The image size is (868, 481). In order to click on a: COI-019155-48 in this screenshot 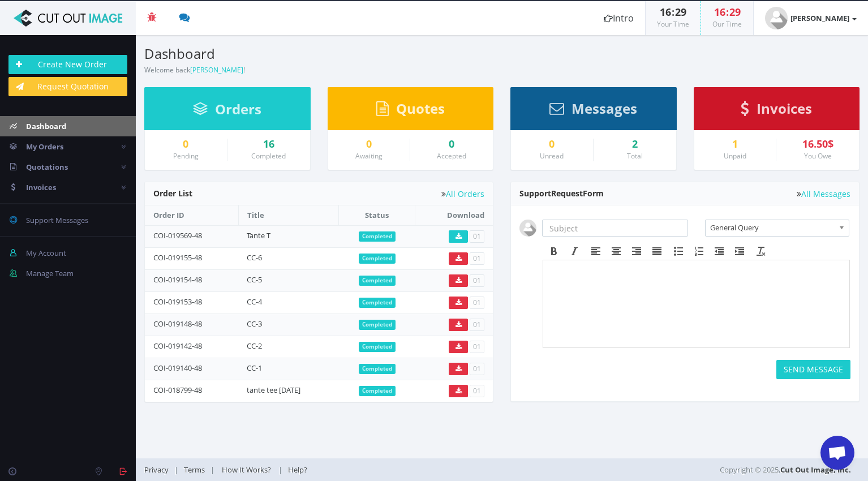, I will do `click(178, 258)`.